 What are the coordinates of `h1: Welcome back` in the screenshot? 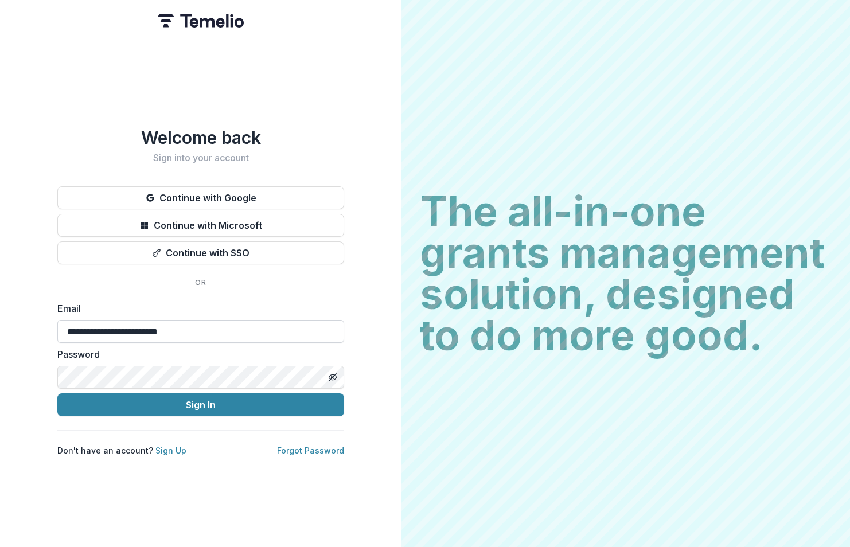 It's located at (201, 138).